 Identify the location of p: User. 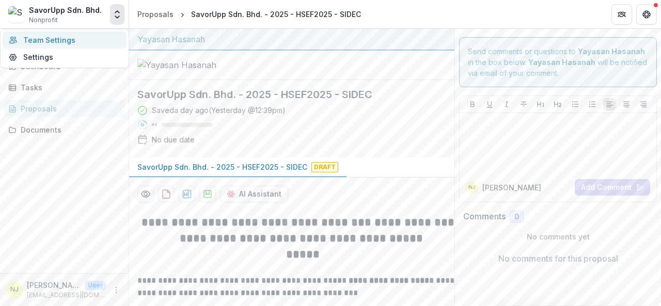
(95, 285).